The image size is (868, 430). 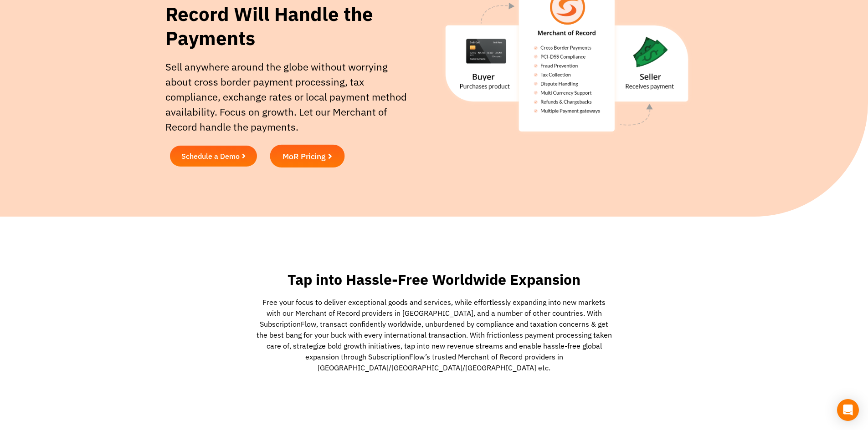 What do you see at coordinates (288, 97) in the screenshot?
I see `p: Sell anywhere around the globe without worrying about cross border payment processing, tax compli...` at bounding box center [288, 97].